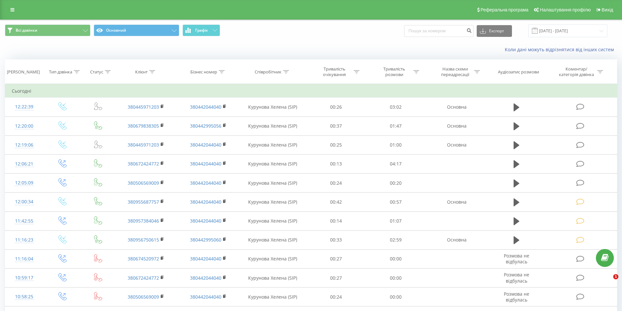  What do you see at coordinates (201, 30) in the screenshot?
I see `span: Графік` at bounding box center [201, 30].